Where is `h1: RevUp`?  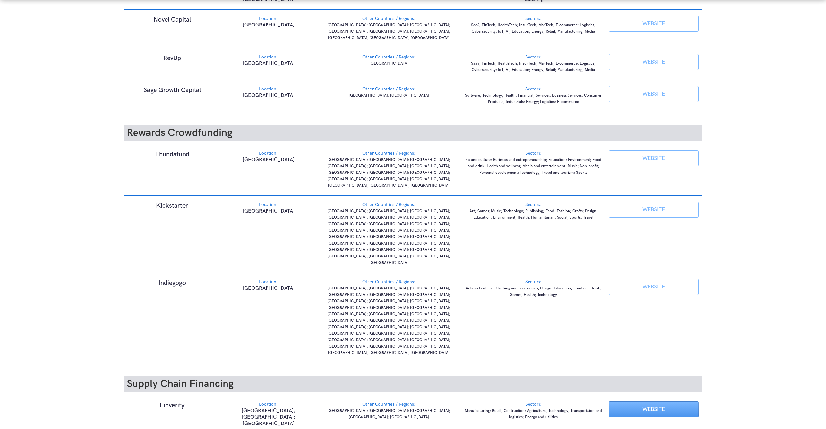 h1: RevUp is located at coordinates (172, 58).